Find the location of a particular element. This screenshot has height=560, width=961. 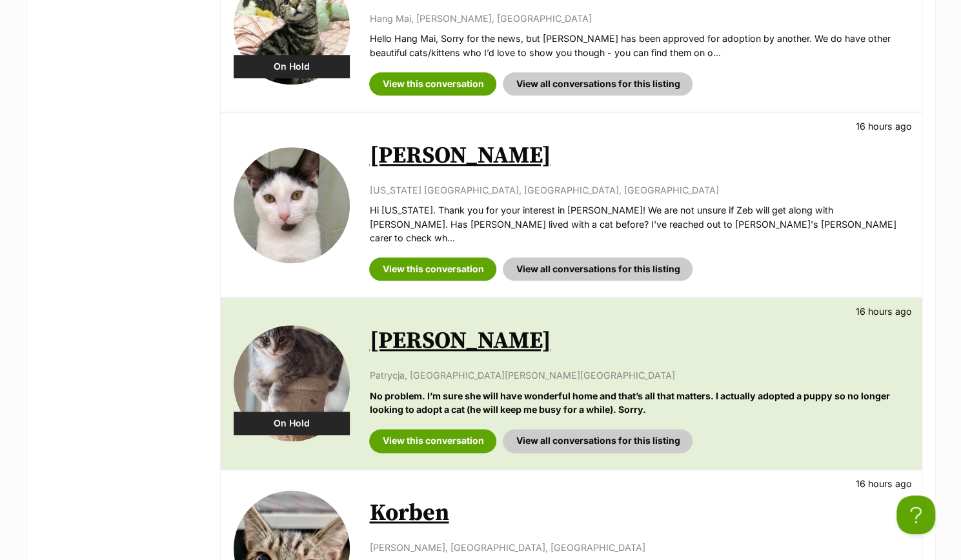

a: Korben is located at coordinates (408, 513).